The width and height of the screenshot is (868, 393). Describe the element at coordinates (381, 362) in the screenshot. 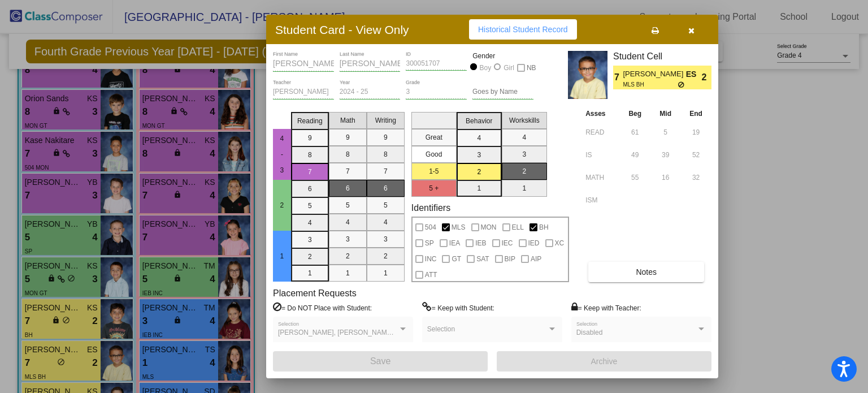

I see `button: Save` at that location.